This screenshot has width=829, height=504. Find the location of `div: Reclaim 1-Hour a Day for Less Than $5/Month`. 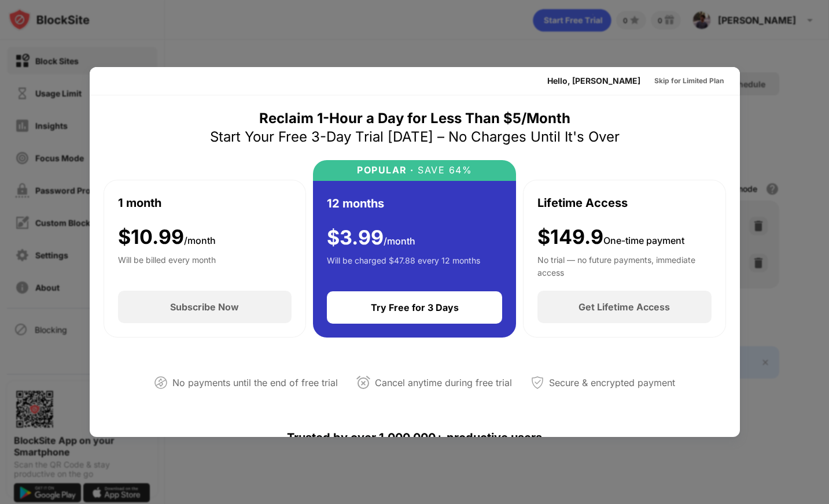

div: Reclaim 1-Hour a Day for Less Than $5/Month is located at coordinates (414, 118).